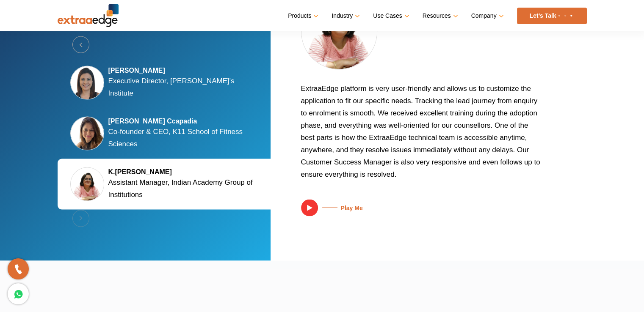 This screenshot has width=644, height=312. What do you see at coordinates (302, 16) in the screenshot?
I see `a: Products` at bounding box center [302, 16].